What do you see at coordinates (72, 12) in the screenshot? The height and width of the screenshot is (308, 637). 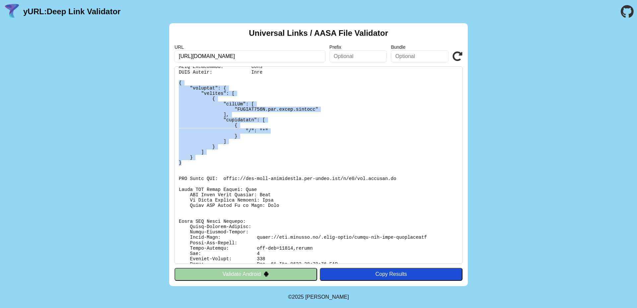 I see `a: yURL:Deep Link Validator` at bounding box center [72, 12].